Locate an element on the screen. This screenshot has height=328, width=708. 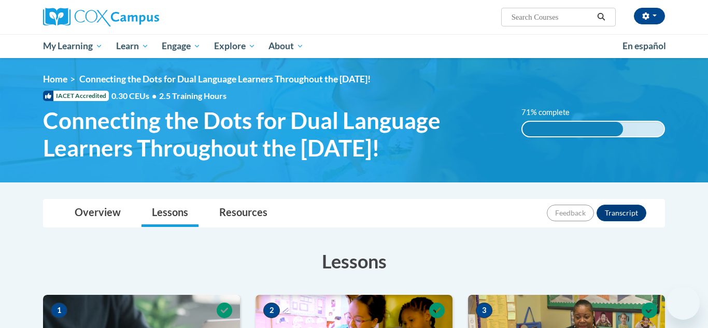
a: Lessons is located at coordinates (170, 213).